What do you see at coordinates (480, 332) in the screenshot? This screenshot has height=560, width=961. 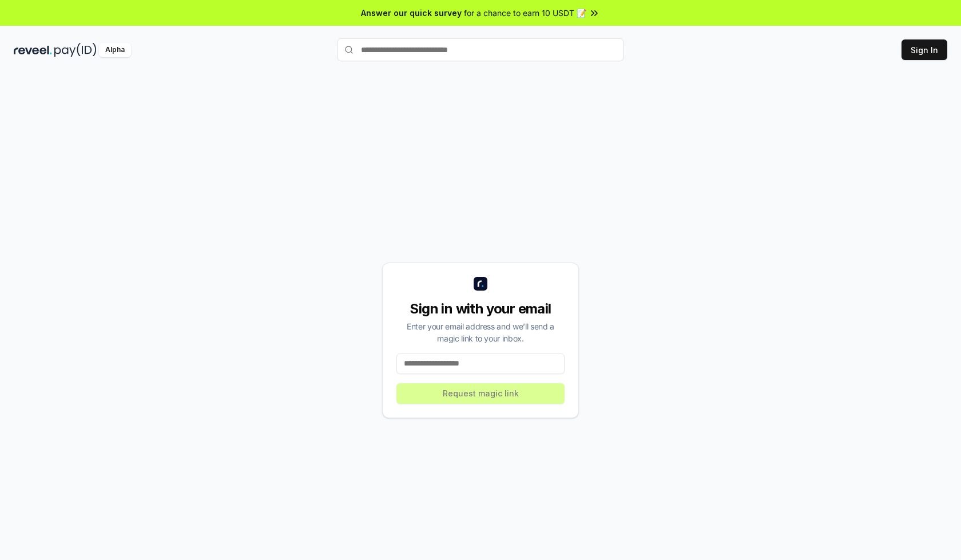 I see `div: Enter your email address and we’ll send a magic link to your inbox.` at bounding box center [480, 332].